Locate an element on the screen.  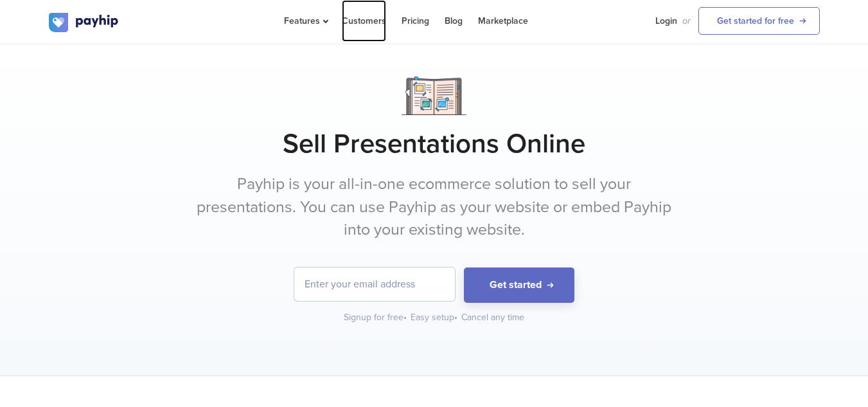
h1: Sell Presentations Online is located at coordinates (434, 144).